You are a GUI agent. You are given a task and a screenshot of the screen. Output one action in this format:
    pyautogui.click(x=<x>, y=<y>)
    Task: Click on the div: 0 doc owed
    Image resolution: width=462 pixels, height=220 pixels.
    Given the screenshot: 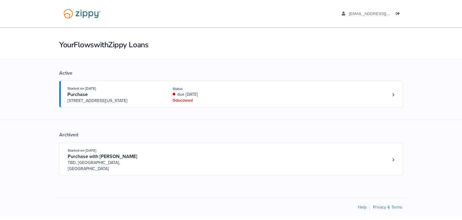 What is the action you would take?
    pyautogui.click(x=213, y=100)
    